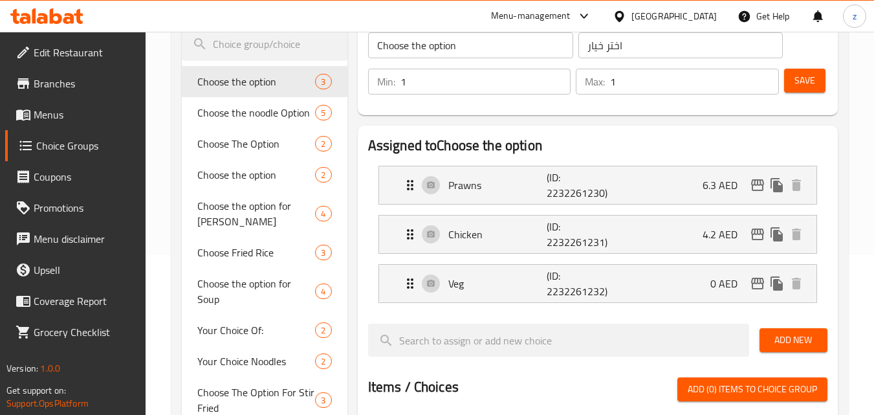 The height and width of the screenshot is (415, 874). I want to click on span: Choose the noodle Option, so click(256, 113).